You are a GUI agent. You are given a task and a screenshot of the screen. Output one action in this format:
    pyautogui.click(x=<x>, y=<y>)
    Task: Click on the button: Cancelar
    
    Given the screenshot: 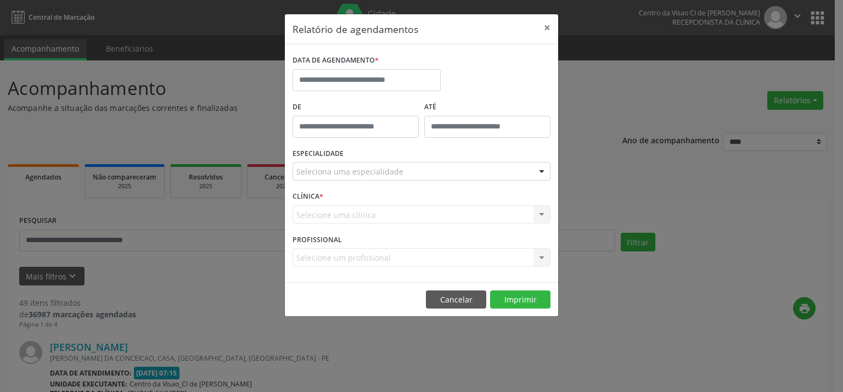 What is the action you would take?
    pyautogui.click(x=456, y=300)
    